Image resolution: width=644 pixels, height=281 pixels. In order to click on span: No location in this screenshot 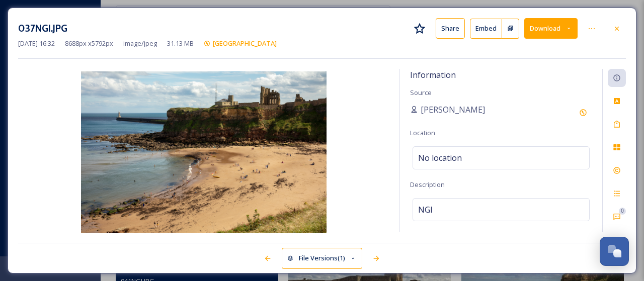, I will do `click(440, 158)`.